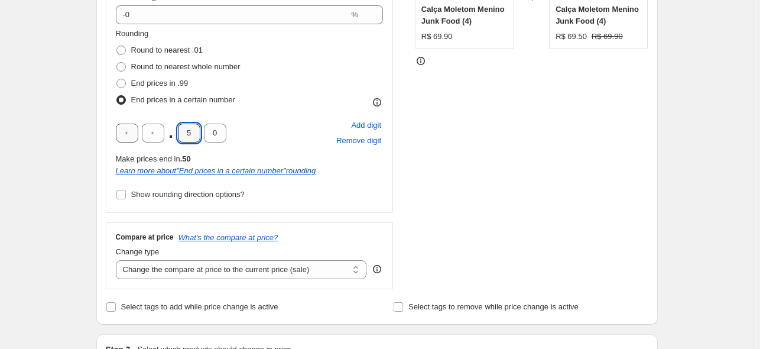 The width and height of the screenshot is (760, 349). What do you see at coordinates (493, 306) in the screenshot?
I see `span: Select tags to remove while price change is active` at bounding box center [493, 306].